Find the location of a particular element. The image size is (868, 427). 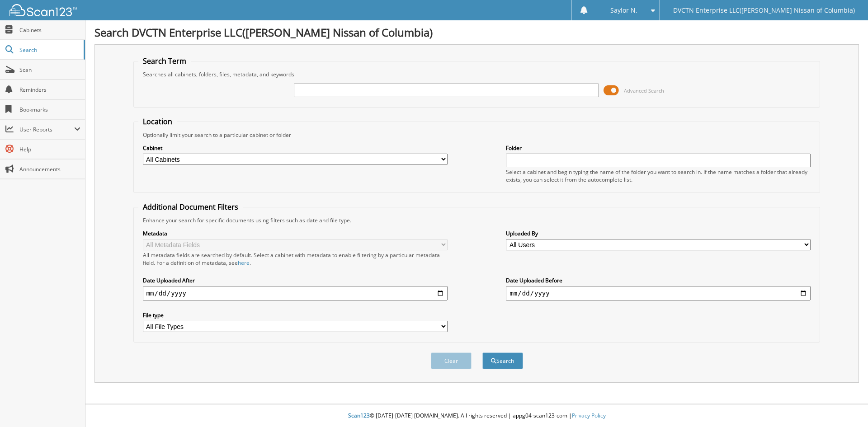

label: Metadata is located at coordinates (295, 233).